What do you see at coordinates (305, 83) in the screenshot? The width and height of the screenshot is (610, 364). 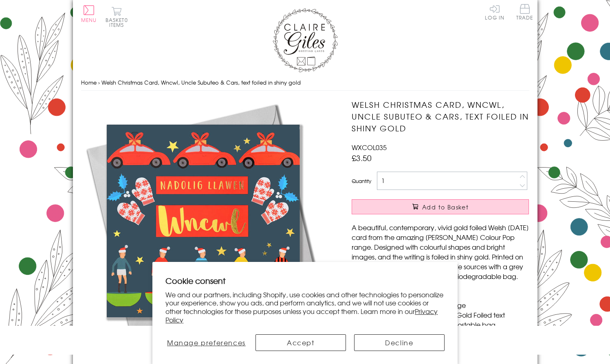 I see `nav: breadcrumbs` at bounding box center [305, 83].